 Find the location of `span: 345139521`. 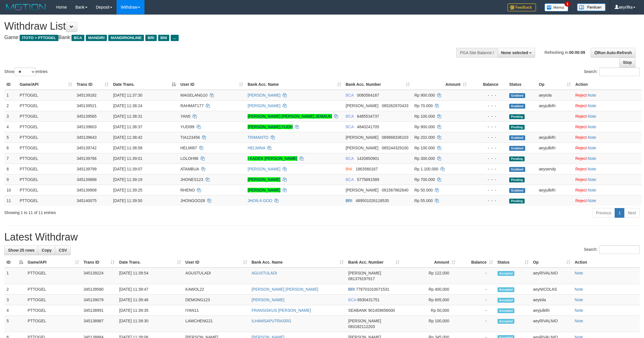

span: 345139521 is located at coordinates (87, 106).